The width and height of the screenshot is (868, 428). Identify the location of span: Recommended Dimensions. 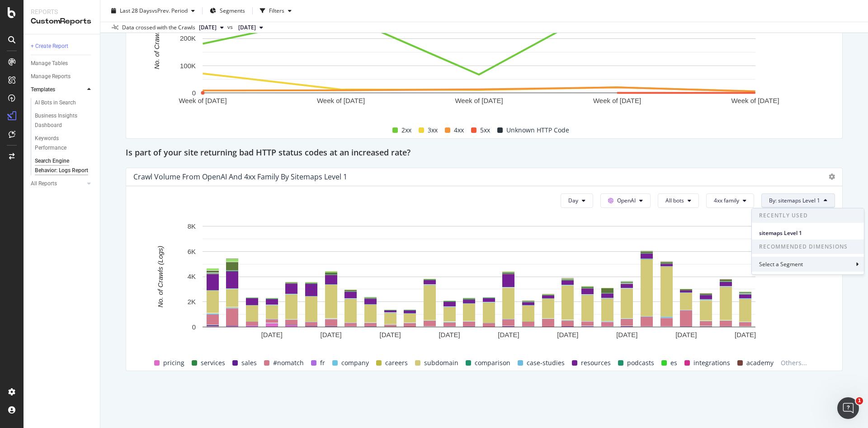
(808, 246).